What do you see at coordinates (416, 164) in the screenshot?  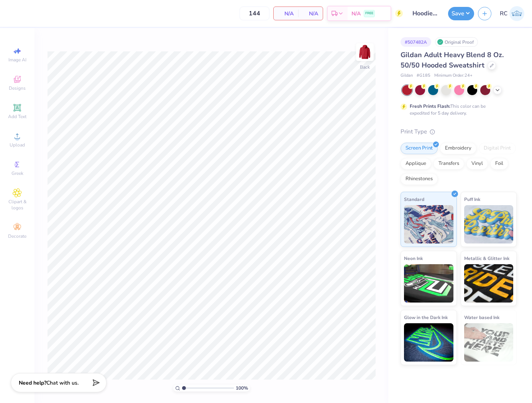 I see `div: Applique` at bounding box center [416, 164].